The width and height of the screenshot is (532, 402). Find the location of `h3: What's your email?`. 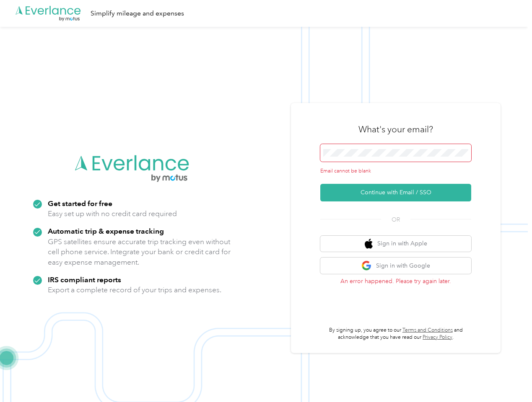

h3: What's your email? is located at coordinates (396, 129).